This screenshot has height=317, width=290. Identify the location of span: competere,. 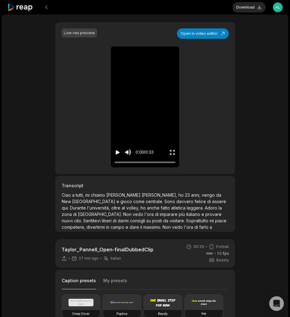
(74, 227).